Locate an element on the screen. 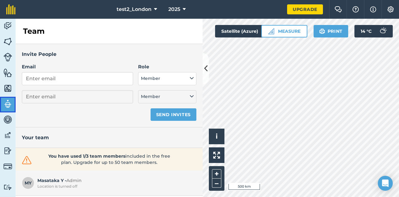 The image size is (399, 197). div: Open Intercom Messenger is located at coordinates (385, 183).